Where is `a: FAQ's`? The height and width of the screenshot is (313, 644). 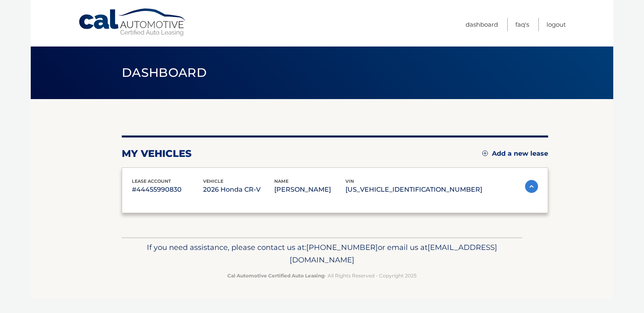 a: FAQ's is located at coordinates (522, 24).